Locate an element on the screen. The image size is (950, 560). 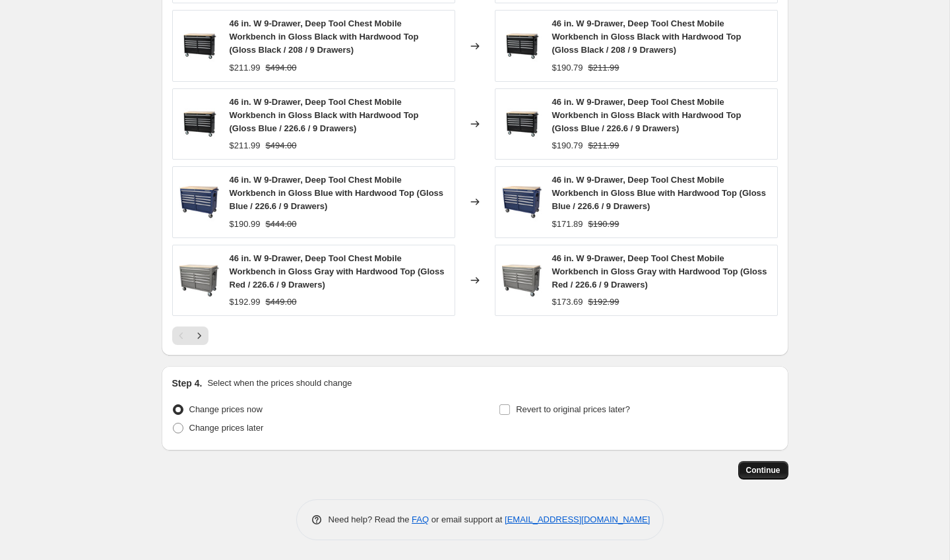
div: $171.89 is located at coordinates (568, 224).